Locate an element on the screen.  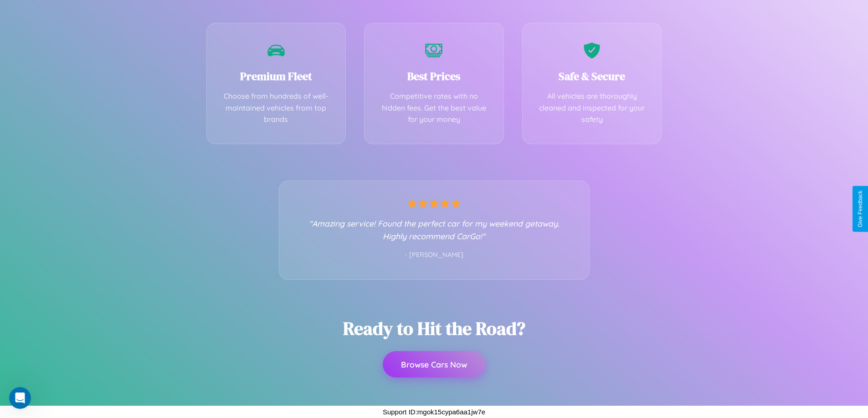
p: Competitive rates with no hidden fees. Get the best value for your money is located at coordinates (434, 108).